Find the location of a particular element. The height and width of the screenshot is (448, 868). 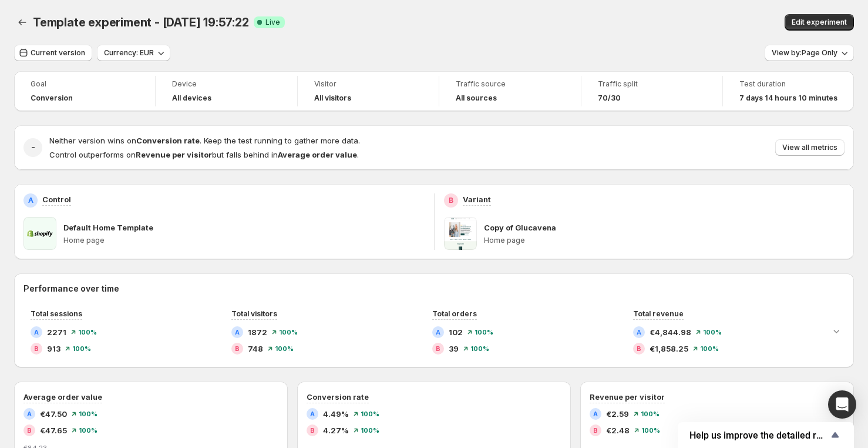

span: Conversion is located at coordinates (52, 98).